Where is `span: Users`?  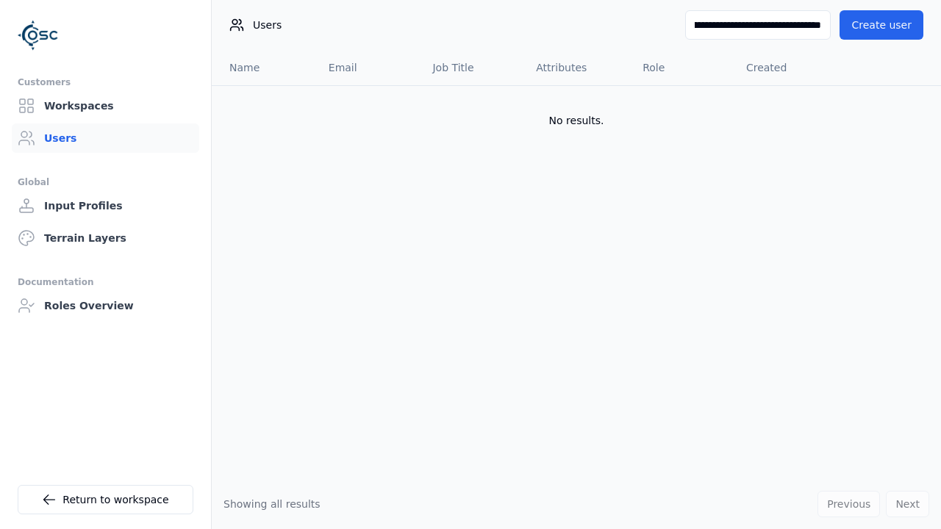 span: Users is located at coordinates (267, 25).